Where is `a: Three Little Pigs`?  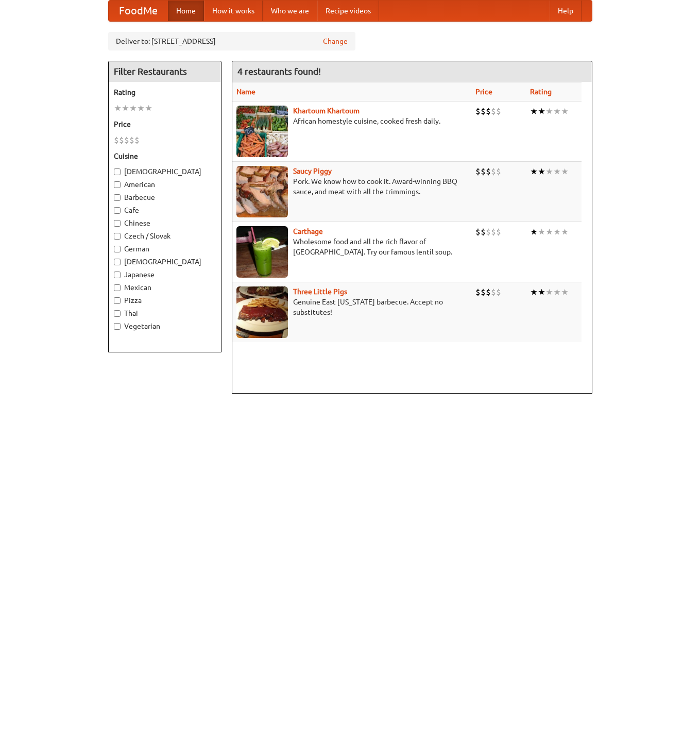
a: Three Little Pigs is located at coordinates (320, 292).